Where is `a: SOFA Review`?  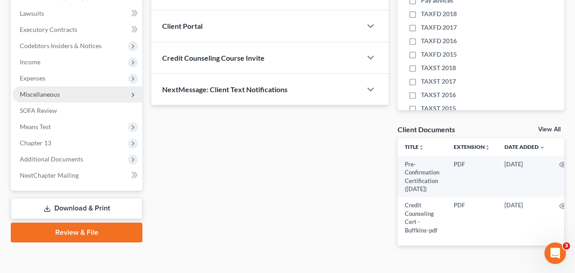 a: SOFA Review is located at coordinates (77, 111).